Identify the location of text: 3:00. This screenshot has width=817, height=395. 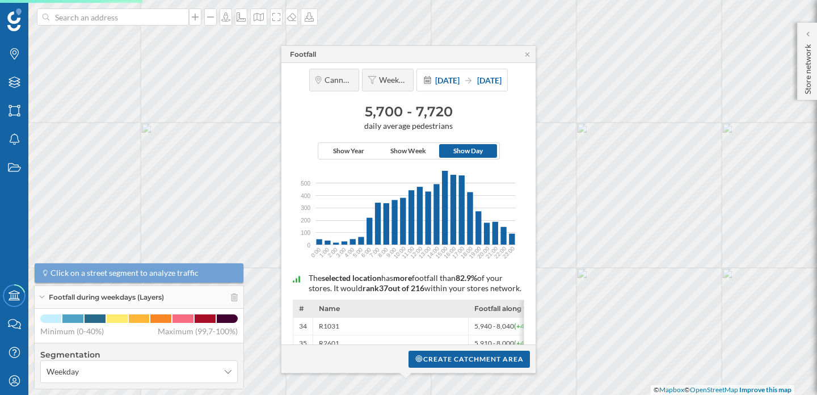
(341, 252).